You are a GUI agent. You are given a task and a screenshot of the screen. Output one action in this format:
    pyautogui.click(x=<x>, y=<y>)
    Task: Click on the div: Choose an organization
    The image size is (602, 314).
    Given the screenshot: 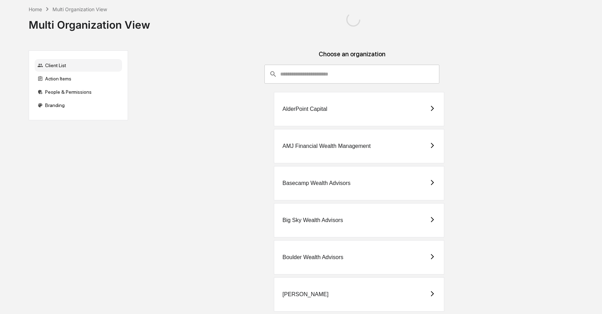 What is the action you would take?
    pyautogui.click(x=352, y=57)
    